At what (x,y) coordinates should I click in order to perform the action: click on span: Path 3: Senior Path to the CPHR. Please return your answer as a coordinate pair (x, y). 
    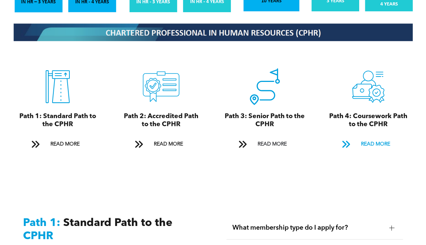
    Looking at the image, I should click on (265, 120).